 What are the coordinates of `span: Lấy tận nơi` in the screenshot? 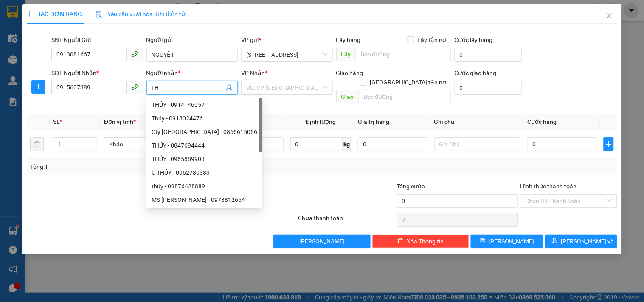 It's located at (433, 40).